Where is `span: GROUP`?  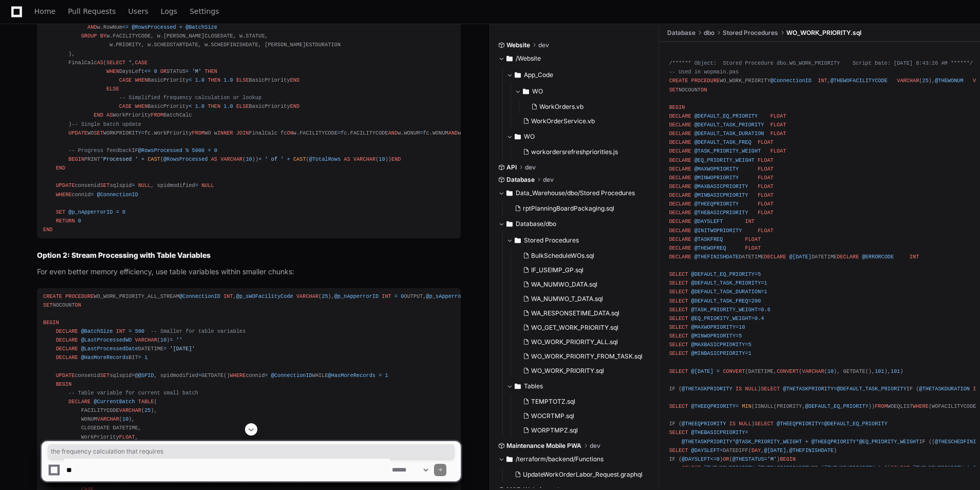
span: GROUP is located at coordinates (89, 36).